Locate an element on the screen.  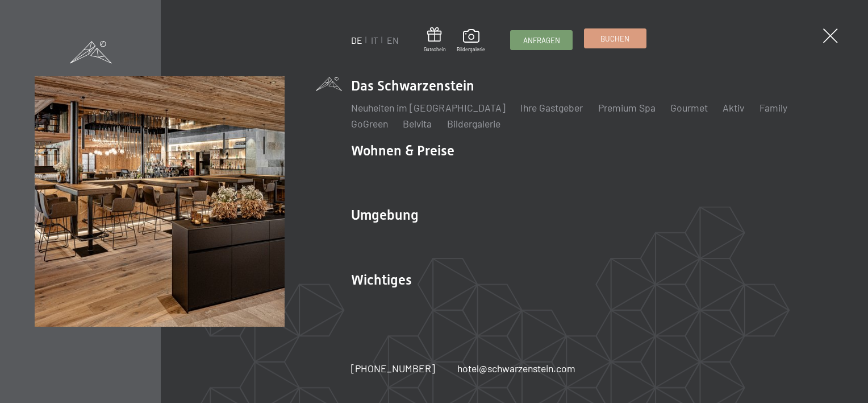
a: Aktiv is located at coordinates (734, 107).